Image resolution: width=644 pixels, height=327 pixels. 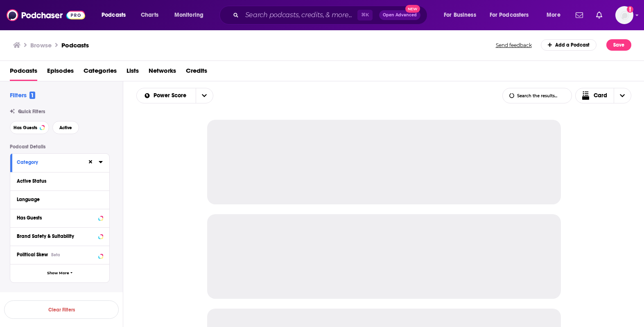 What do you see at coordinates (189, 15) in the screenshot?
I see `span: Monitoring` at bounding box center [189, 15].